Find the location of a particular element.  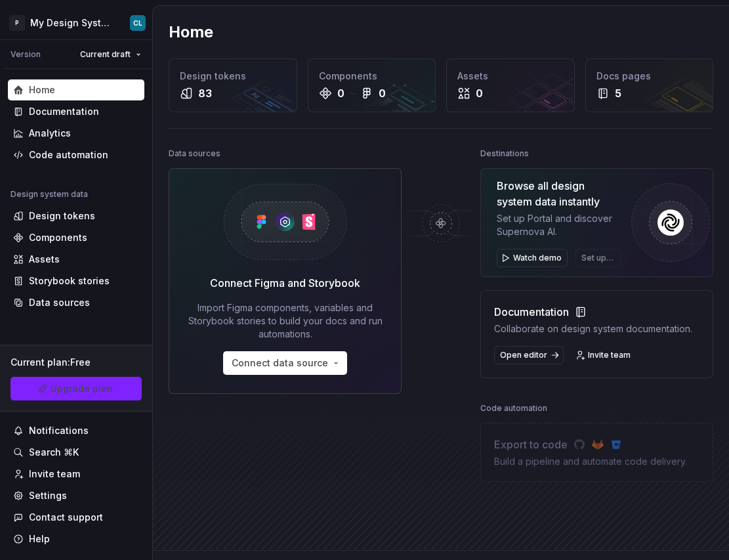

div: Version is located at coordinates (26, 55).